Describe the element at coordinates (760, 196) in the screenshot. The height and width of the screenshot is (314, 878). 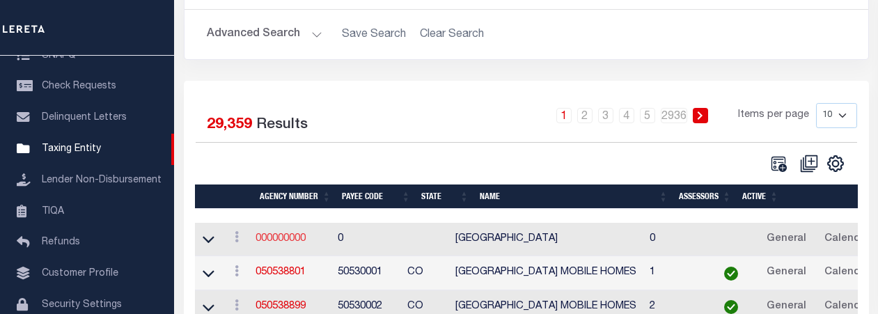
I see `th: Active: activate to sort column ascending` at that location.